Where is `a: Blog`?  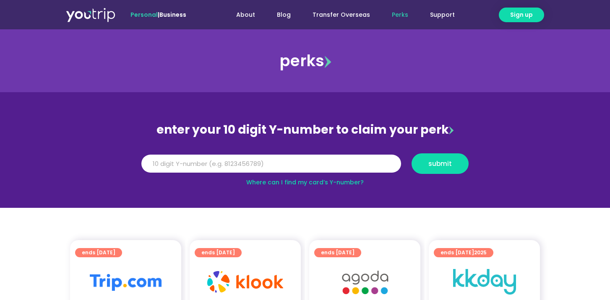
a: Blog is located at coordinates (284, 15).